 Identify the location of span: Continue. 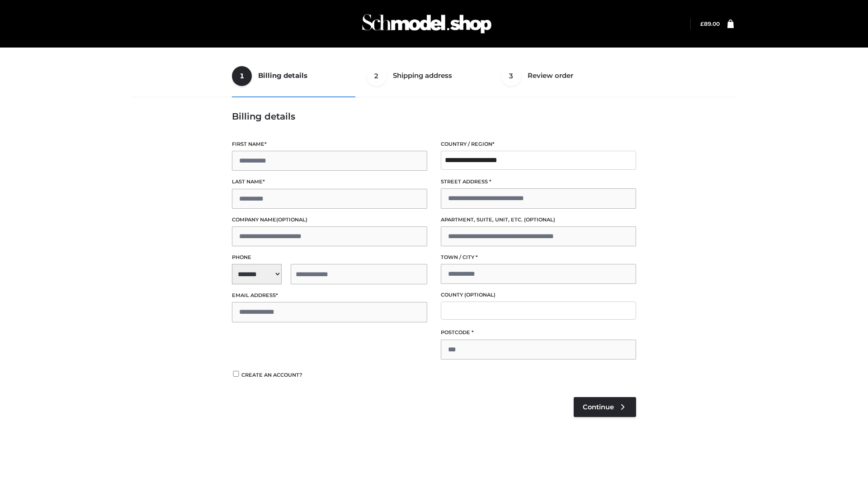
(599, 407).